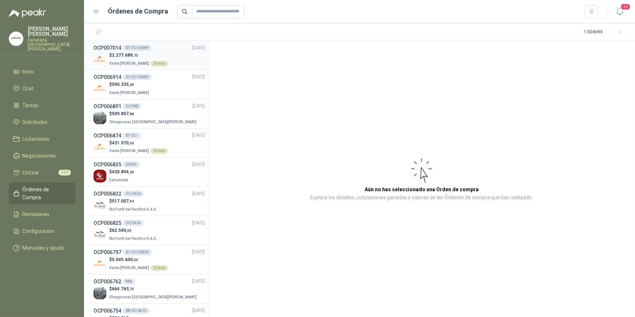 The height and width of the screenshot is (317, 635). I want to click on p: Explora los detalles, cotizaciones ganadas y valores de las Órdenes de compra que has realizado., so click(422, 198).